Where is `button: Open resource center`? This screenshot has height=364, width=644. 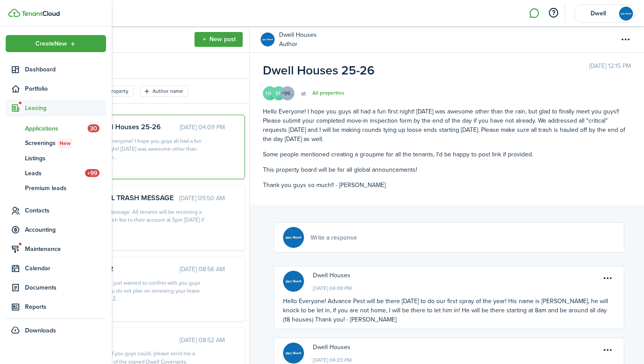
button: Open resource center is located at coordinates (553, 13).